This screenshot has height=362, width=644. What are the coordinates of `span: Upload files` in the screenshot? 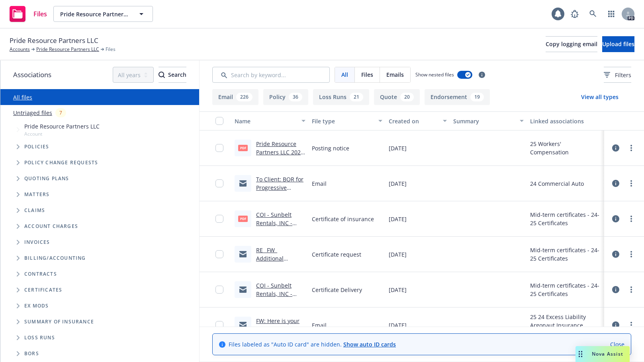 It's located at (618, 44).